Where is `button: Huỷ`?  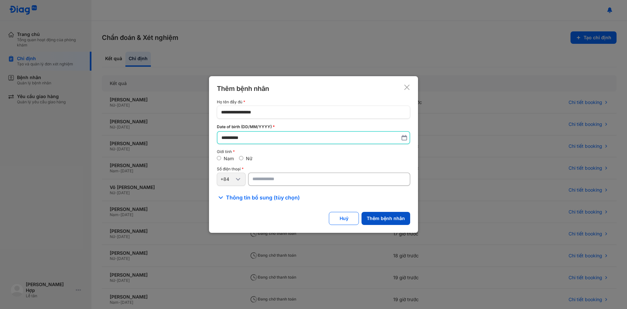
button: Huỷ is located at coordinates (344, 218).